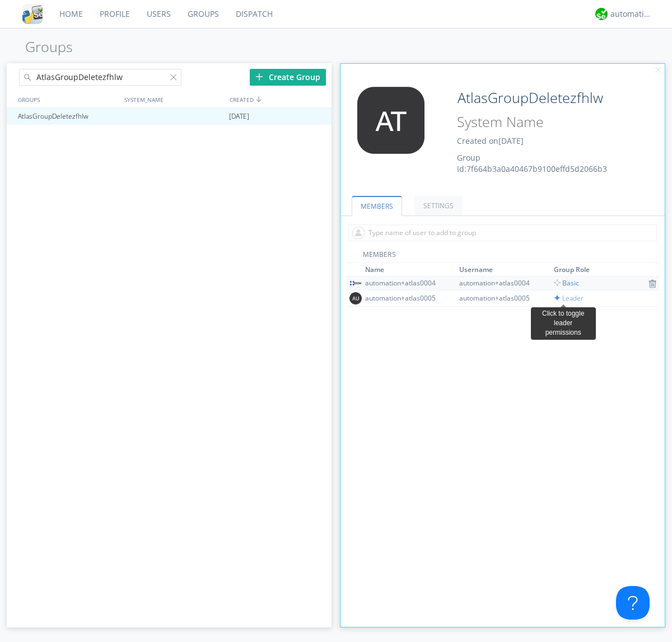 This screenshot has width=672, height=642. Describe the element at coordinates (532, 163) in the screenshot. I see `span: Group Id: 7f664b3a0a40467b9100effd5d2066b3` at that location.